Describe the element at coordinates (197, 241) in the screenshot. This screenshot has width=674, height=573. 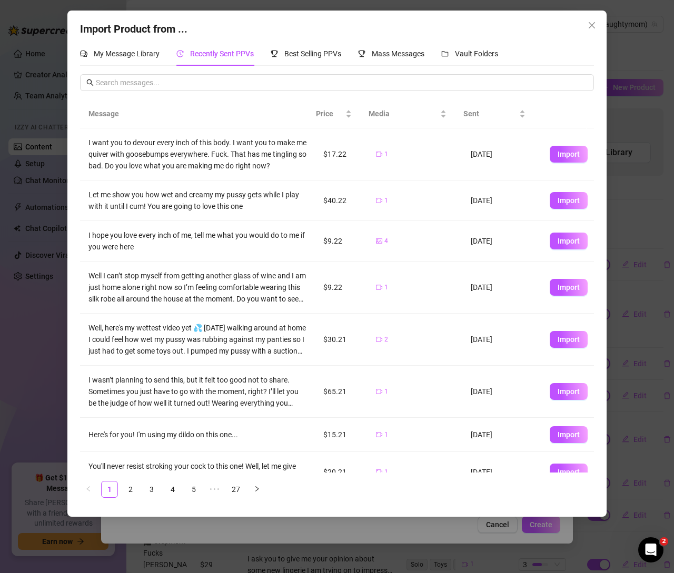
I see `div: I hope you love every inch of me, tell me what you would do to me if you were here` at that location.